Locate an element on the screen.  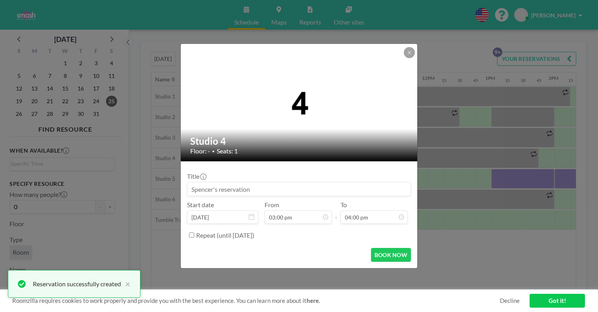
a: Decline is located at coordinates (510, 300).